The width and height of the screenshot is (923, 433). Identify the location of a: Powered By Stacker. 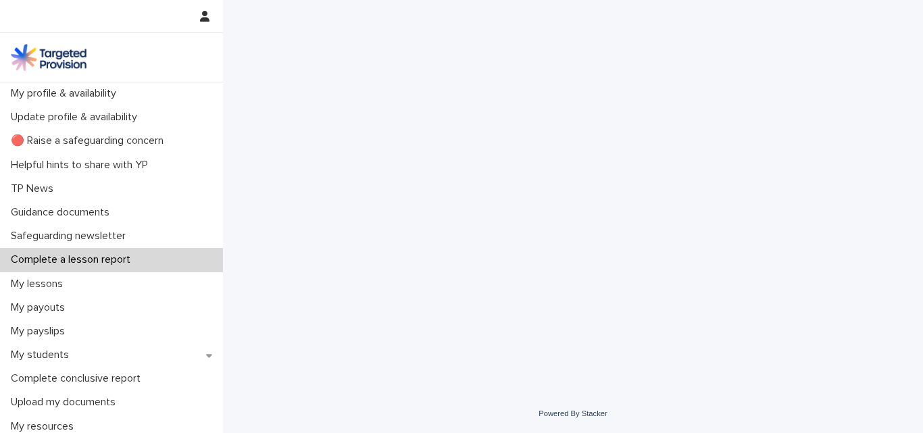
(572, 413).